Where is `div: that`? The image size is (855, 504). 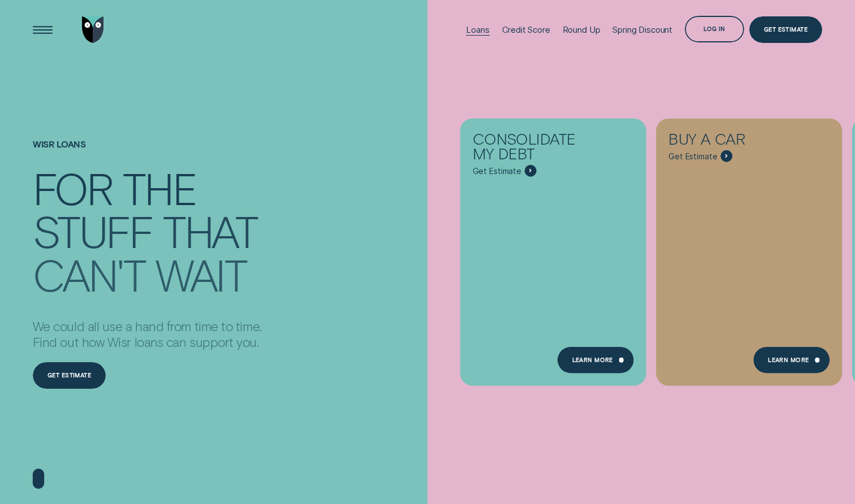
div: that is located at coordinates (210, 230).